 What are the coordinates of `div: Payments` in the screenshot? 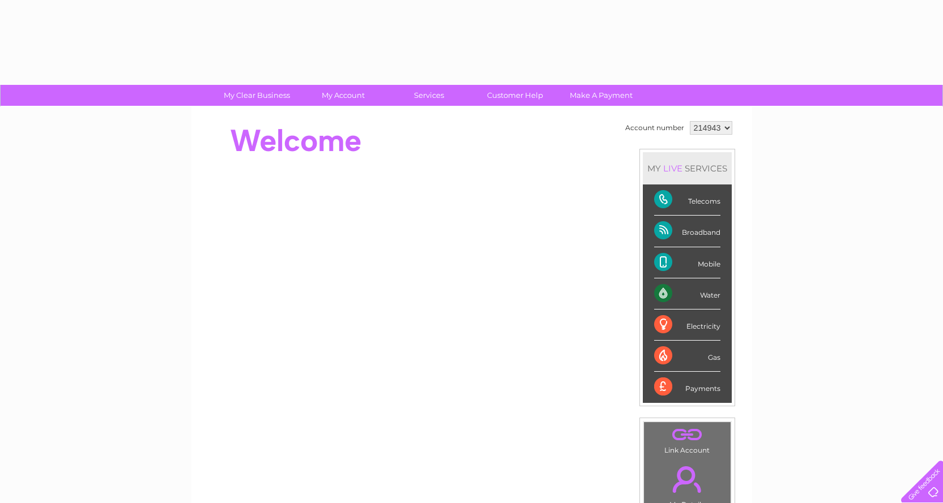 It's located at (687, 387).